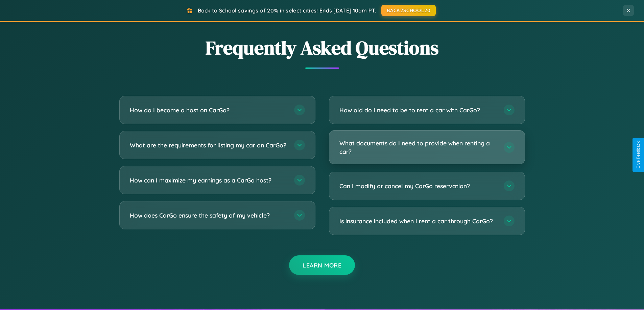 The height and width of the screenshot is (310, 644). What do you see at coordinates (322, 47) in the screenshot?
I see `h2: Frequently Asked Questions` at bounding box center [322, 47].